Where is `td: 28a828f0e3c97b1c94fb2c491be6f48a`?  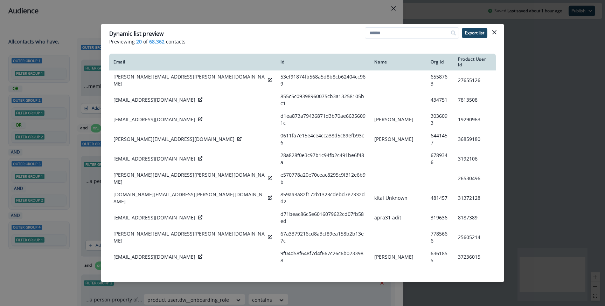 td: 28a828f0e3c97b1c94fb2c491be6f48a is located at coordinates (323, 159).